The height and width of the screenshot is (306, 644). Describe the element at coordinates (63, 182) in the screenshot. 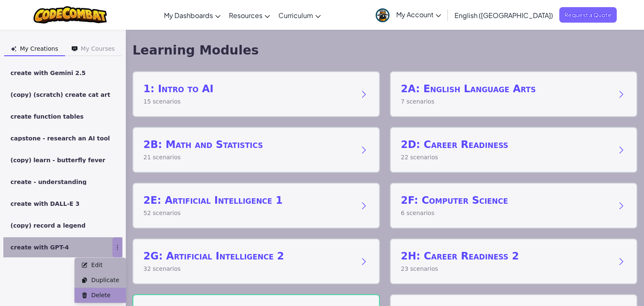

I see `a: create - understanding` at that location.